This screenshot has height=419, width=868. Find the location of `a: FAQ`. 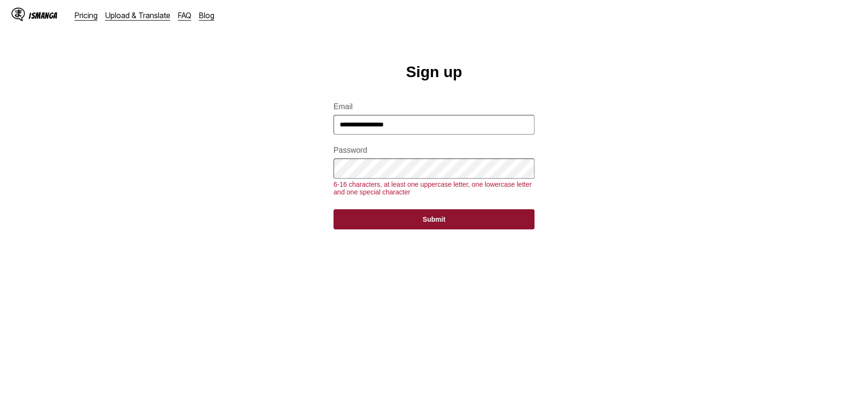

a: FAQ is located at coordinates (184, 15).